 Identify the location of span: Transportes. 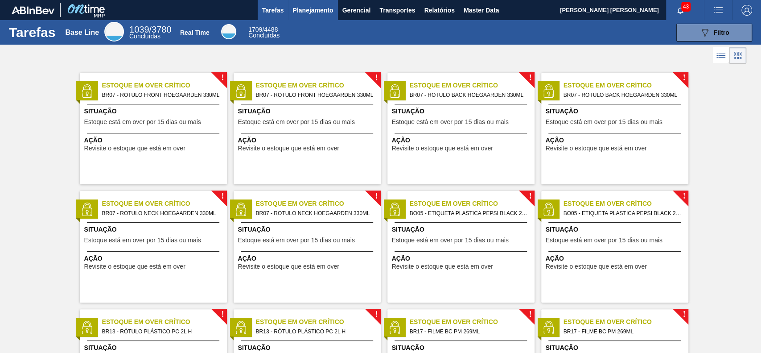
(397, 10).